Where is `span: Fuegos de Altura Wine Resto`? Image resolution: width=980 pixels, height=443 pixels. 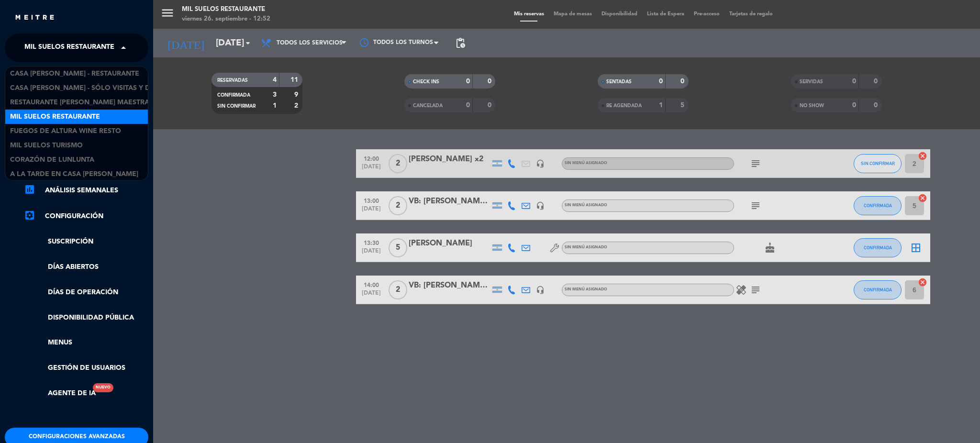 span: Fuegos de Altura Wine Resto is located at coordinates (65, 131).